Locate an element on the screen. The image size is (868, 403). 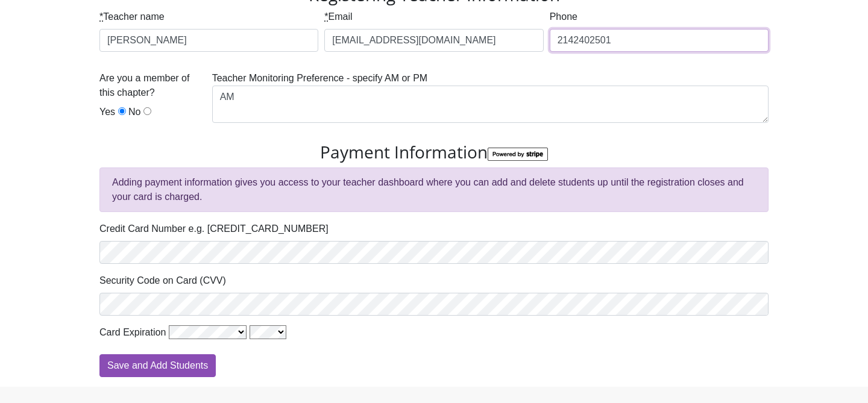
label: Email is located at coordinates (338, 17).